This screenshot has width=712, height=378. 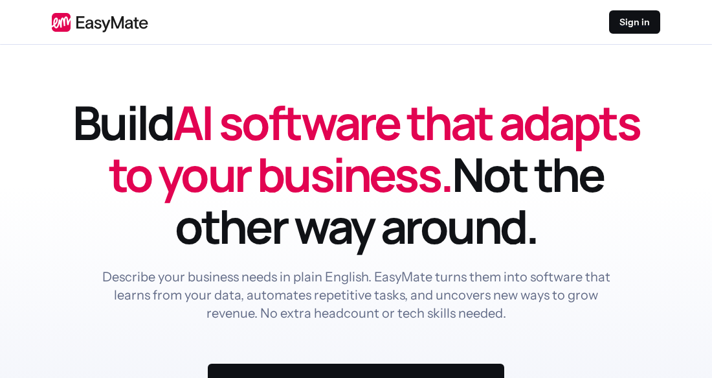 What do you see at coordinates (356, 295) in the screenshot?
I see `p: Describe your business needs in plain English. EasyMate turns them into software that learns from...` at bounding box center [356, 295].